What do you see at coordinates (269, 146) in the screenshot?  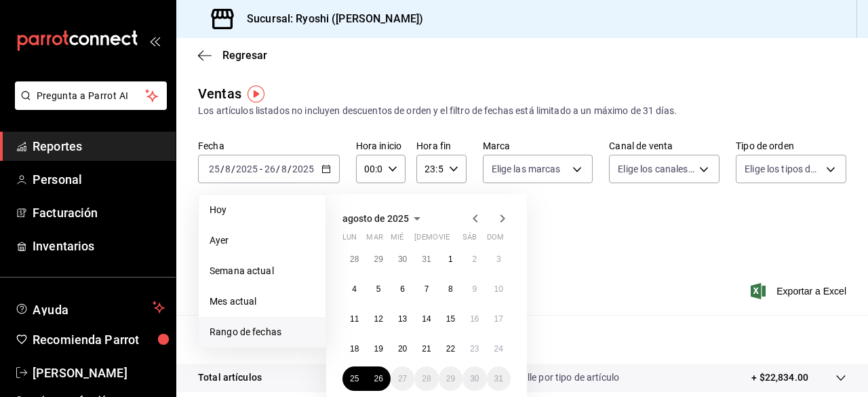 I see `label: Fecha` at bounding box center [269, 146].